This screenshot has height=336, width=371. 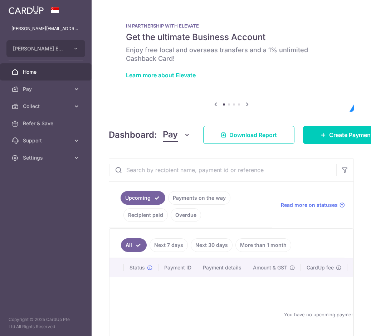 What do you see at coordinates (47, 72) in the screenshot?
I see `span: Home` at bounding box center [47, 72].